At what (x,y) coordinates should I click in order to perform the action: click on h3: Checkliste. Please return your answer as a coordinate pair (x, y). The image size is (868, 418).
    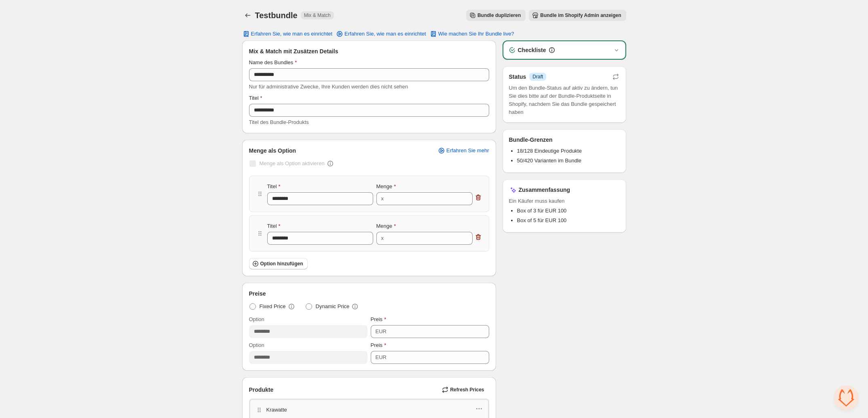
    Looking at the image, I should click on (532, 50).